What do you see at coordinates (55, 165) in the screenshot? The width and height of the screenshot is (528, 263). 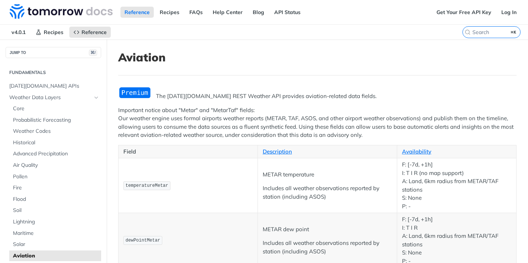 I see `a: Air Quality` at bounding box center [55, 165].